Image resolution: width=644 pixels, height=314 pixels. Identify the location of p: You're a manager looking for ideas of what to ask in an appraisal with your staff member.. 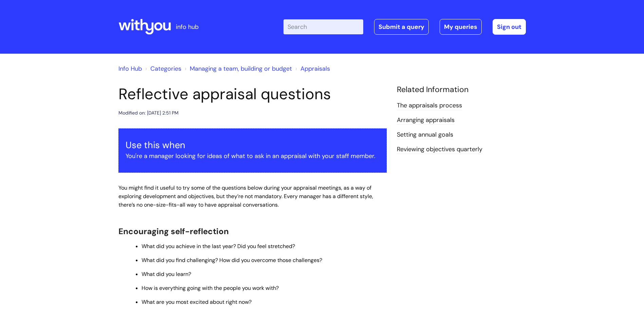
(252, 156).